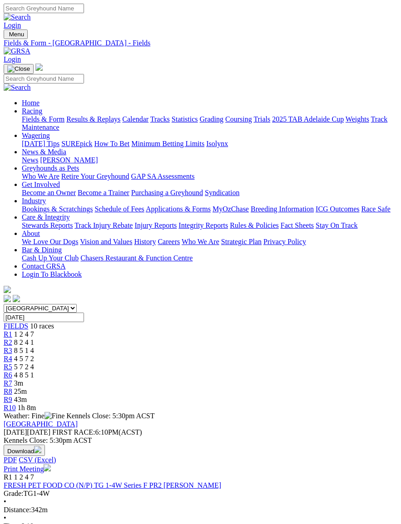  What do you see at coordinates (16, 299) in the screenshot?
I see `img: twitter.svg` at bounding box center [16, 299].